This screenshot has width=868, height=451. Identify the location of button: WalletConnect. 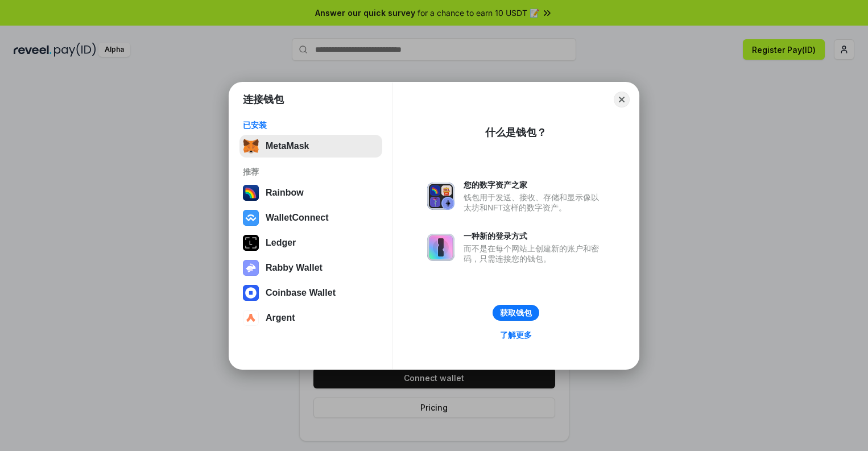
(310, 218).